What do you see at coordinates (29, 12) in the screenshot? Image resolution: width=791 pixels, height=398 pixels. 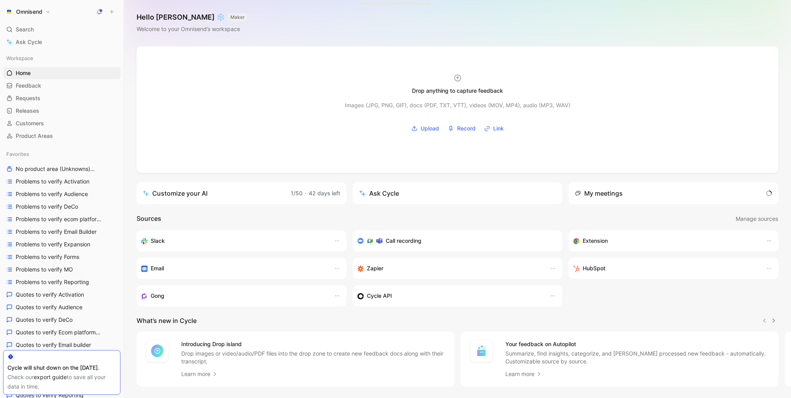 I see `h1: Omnisend` at bounding box center [29, 12].